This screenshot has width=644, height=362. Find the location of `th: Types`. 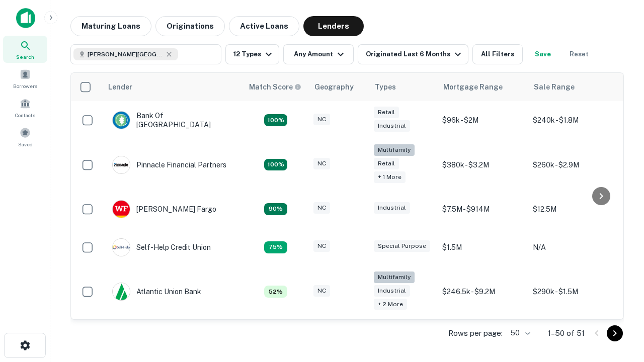

th: Types is located at coordinates (403, 87).